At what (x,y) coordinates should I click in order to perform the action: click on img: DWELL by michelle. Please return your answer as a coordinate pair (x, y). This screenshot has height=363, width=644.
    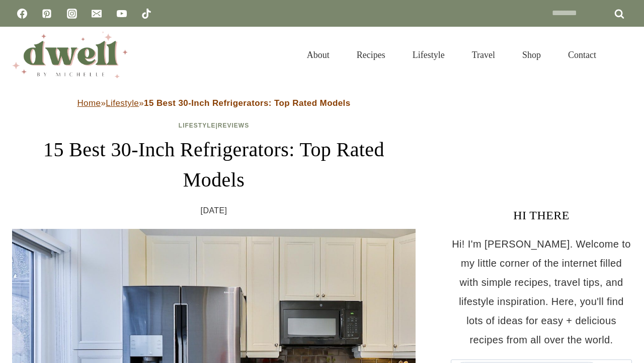
    Looking at the image, I should click on (70, 55).